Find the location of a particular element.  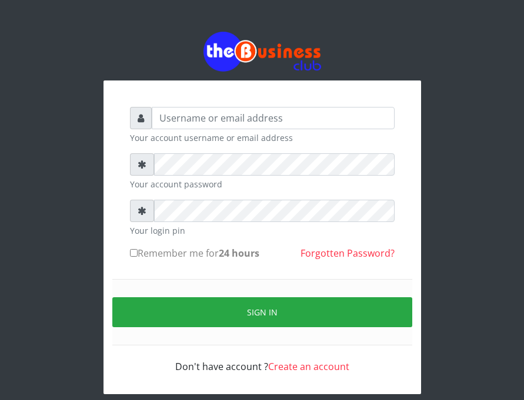

input: Username or email address is located at coordinates (273, 118).